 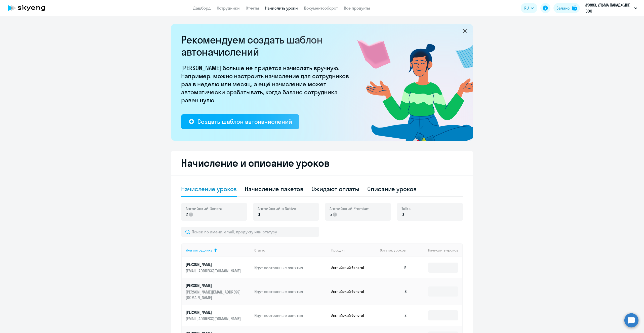 What do you see at coordinates (252, 8) in the screenshot?
I see `a: Отчеты` at bounding box center [252, 8].